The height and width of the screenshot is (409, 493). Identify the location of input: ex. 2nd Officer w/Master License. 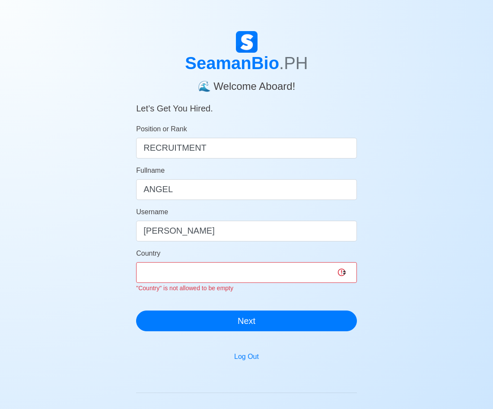
(246, 148).